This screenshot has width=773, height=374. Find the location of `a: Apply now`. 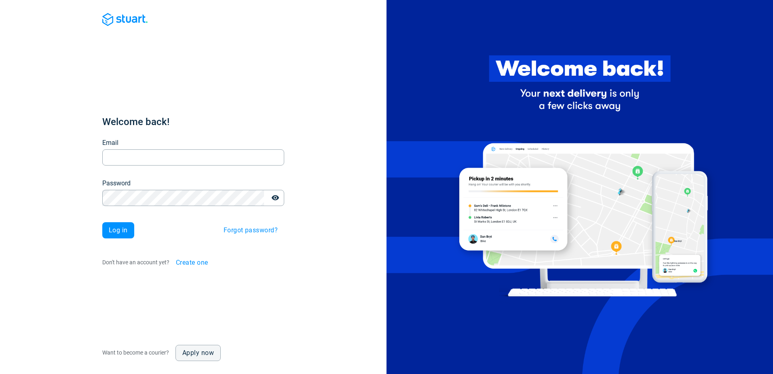

a: Apply now is located at coordinates (198, 353).